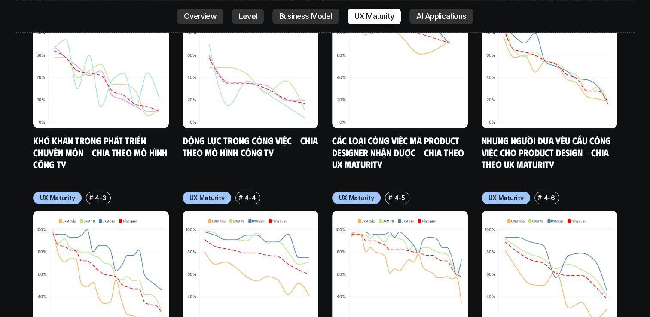  I want to click on a: Động lực trong công việc - Chia theo mô hình công ty, so click(251, 146).